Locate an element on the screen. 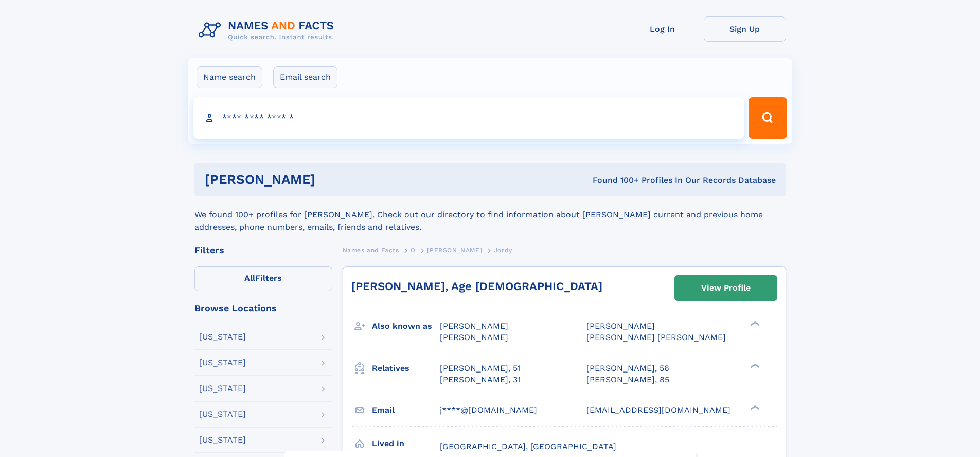  a: Sign Up is located at coordinates (745, 29).